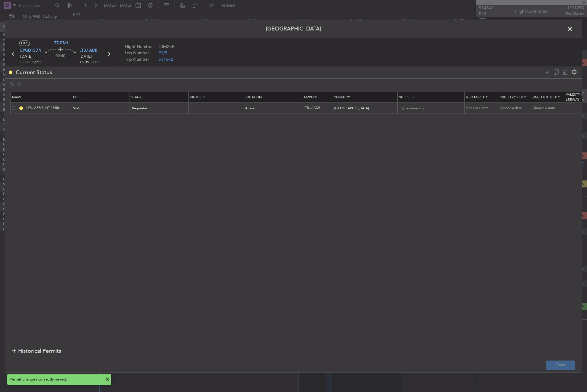 This screenshot has height=392, width=587. I want to click on span: Valid Until Utc, so click(546, 97).